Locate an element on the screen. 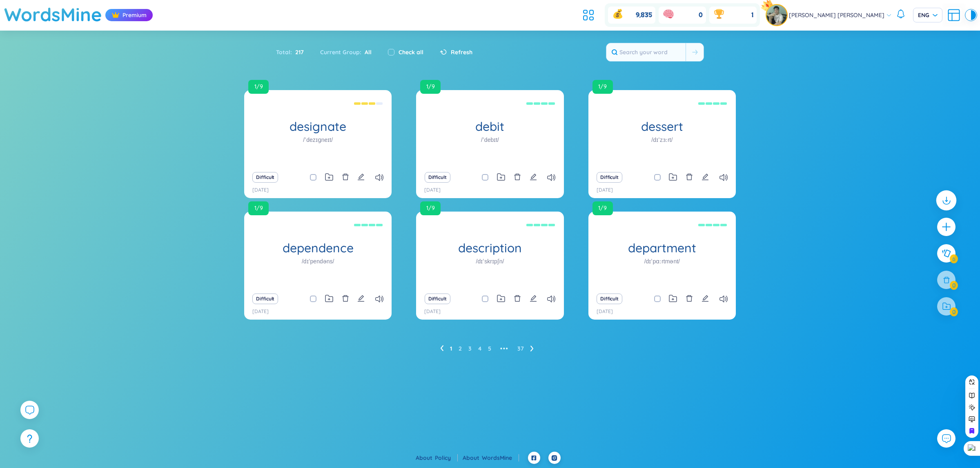 This screenshot has width=980, height=468. li: Previous Page is located at coordinates (442, 349).